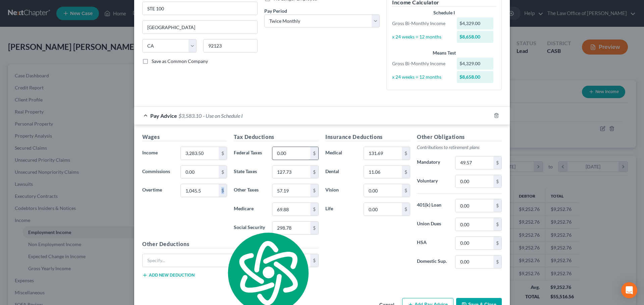 The width and height of the screenshot is (644, 305). I want to click on label: Voluntary, so click(433, 182).